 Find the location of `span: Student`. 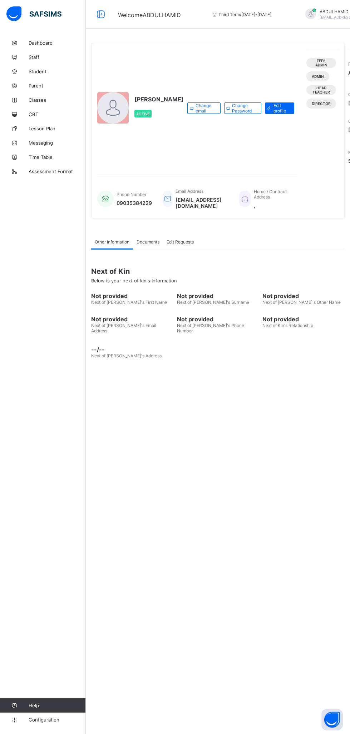

span: Student is located at coordinates (57, 71).